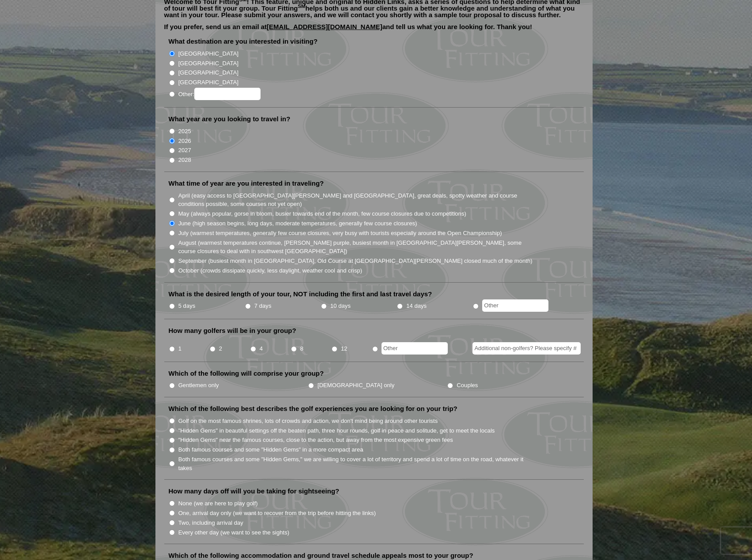  Describe the element at coordinates (179, 349) in the screenshot. I see `label: 1` at that location.